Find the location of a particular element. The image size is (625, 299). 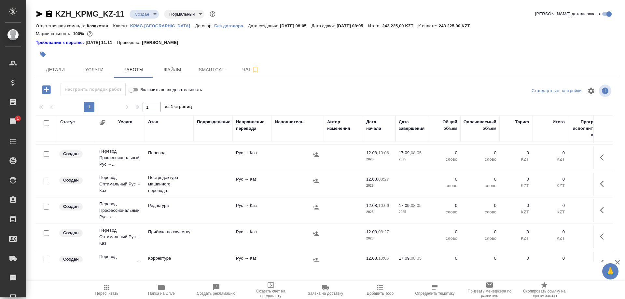

div: Направление перевода is located at coordinates (252, 125).